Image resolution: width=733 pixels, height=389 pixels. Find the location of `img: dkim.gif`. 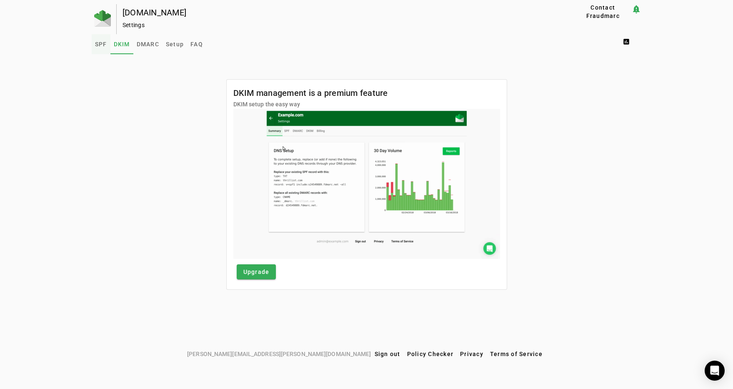

img: dkim.gif is located at coordinates (367, 184).